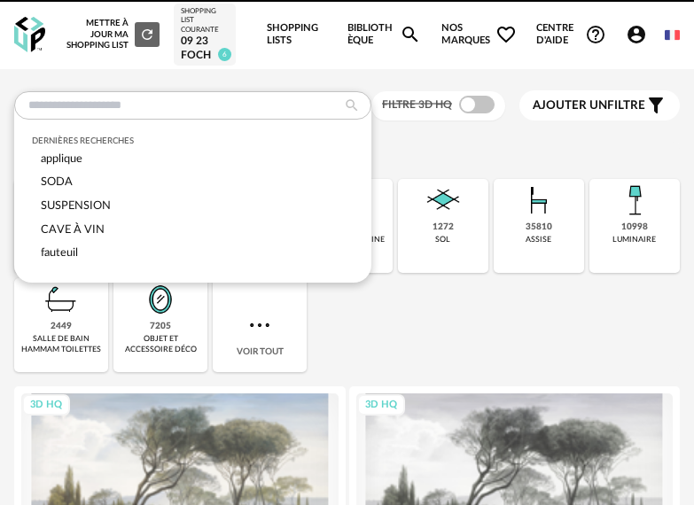 This screenshot has width=694, height=505. I want to click on span: Refresh icon, so click(147, 35).